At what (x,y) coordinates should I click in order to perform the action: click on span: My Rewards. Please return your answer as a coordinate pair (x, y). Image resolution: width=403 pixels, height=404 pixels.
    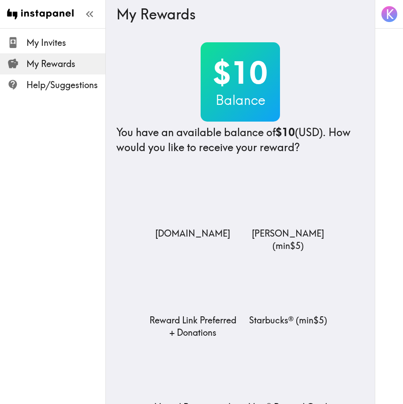
    Looking at the image, I should click on (66, 64).